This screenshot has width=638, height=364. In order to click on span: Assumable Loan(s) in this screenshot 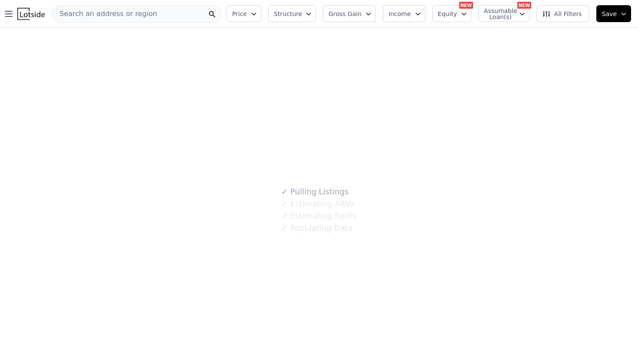, I will do `click(498, 14)`.